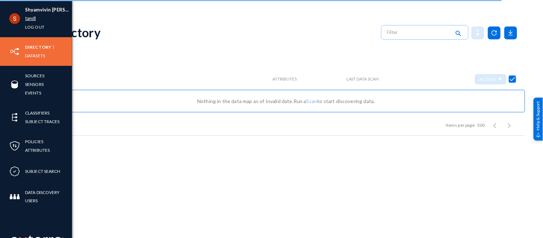  What do you see at coordinates (15, 117) in the screenshot?
I see `img: icon-elements.svg` at bounding box center [15, 117].